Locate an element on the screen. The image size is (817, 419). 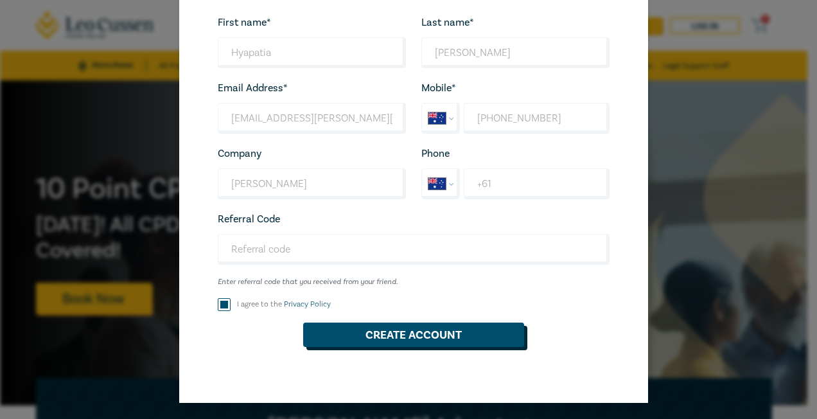
input: Enter phone number is located at coordinates (536, 184).